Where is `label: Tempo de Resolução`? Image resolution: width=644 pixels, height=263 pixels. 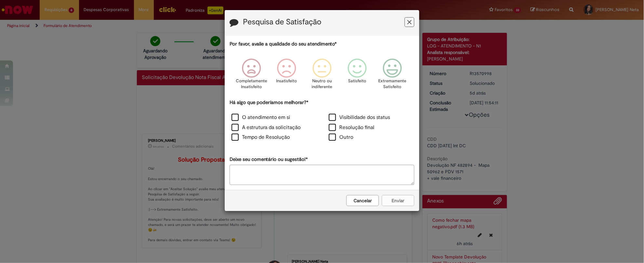
label: Tempo de Resolução is located at coordinates (260, 137).